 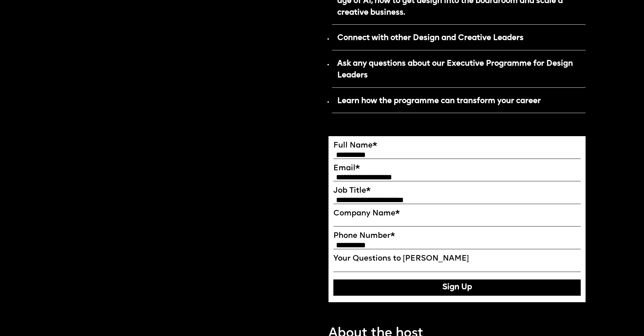 I want to click on button: Sign Up, so click(x=457, y=288).